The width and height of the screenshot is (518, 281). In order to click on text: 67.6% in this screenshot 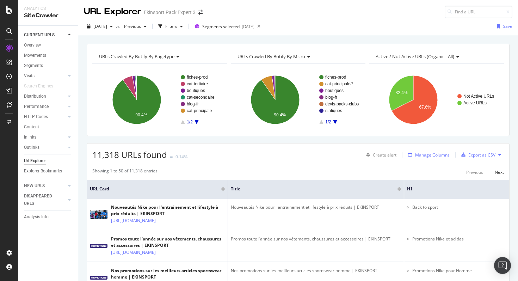, I will do `click(425, 107)`.